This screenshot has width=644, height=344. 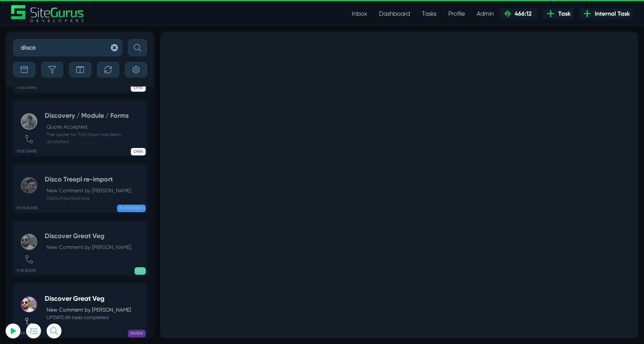 What do you see at coordinates (429, 14) in the screenshot?
I see `a: Tasks` at bounding box center [429, 14].